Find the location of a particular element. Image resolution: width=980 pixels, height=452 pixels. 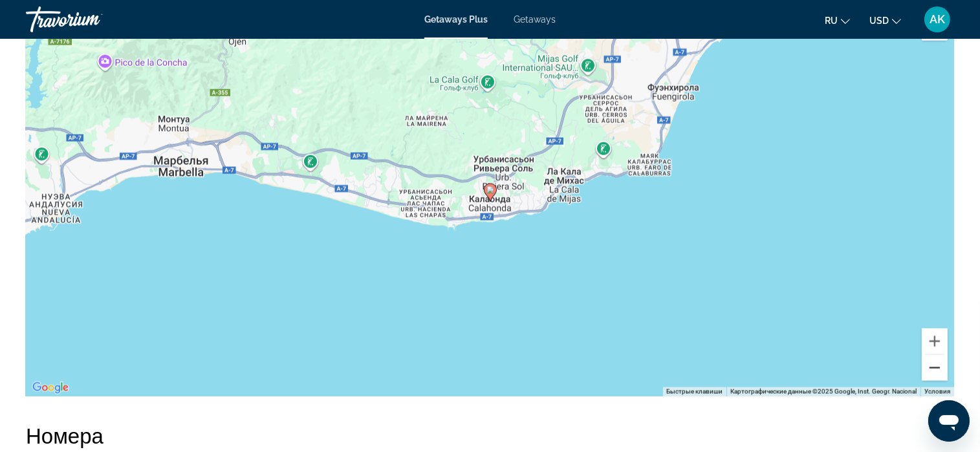

span: Getaways is located at coordinates (534, 20).